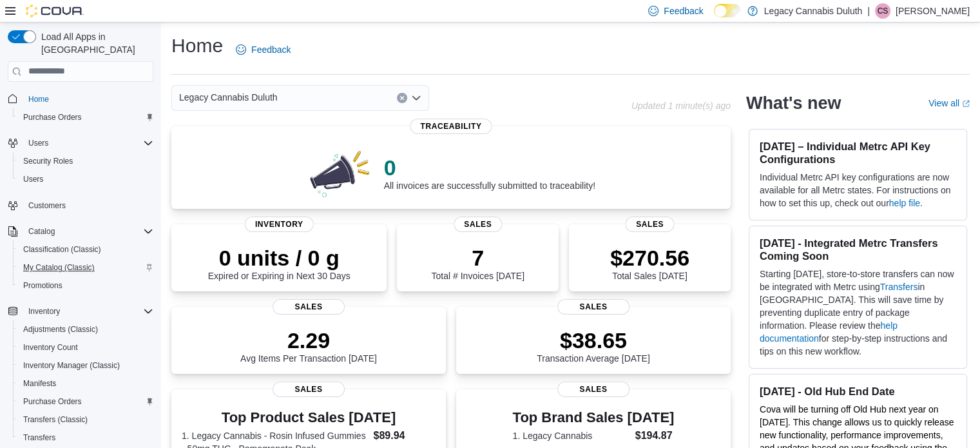 The image size is (980, 448). What do you see at coordinates (228, 98) in the screenshot?
I see `span: Legacy Cannabis Duluth` at bounding box center [228, 98].